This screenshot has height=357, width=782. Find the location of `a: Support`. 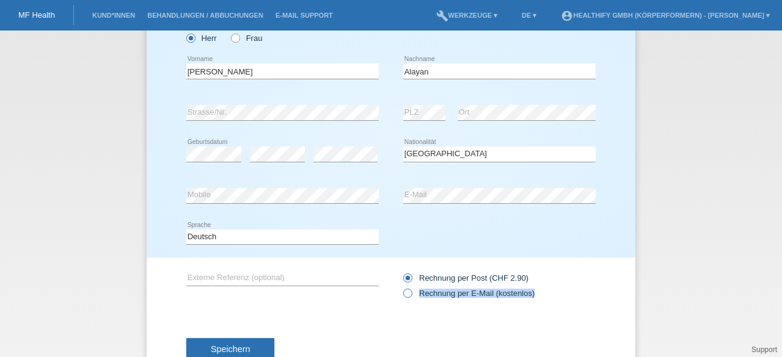

a: Support is located at coordinates (764, 350).